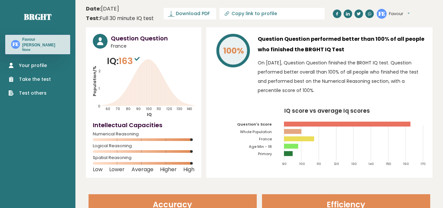  I want to click on span: France, so click(152, 46).